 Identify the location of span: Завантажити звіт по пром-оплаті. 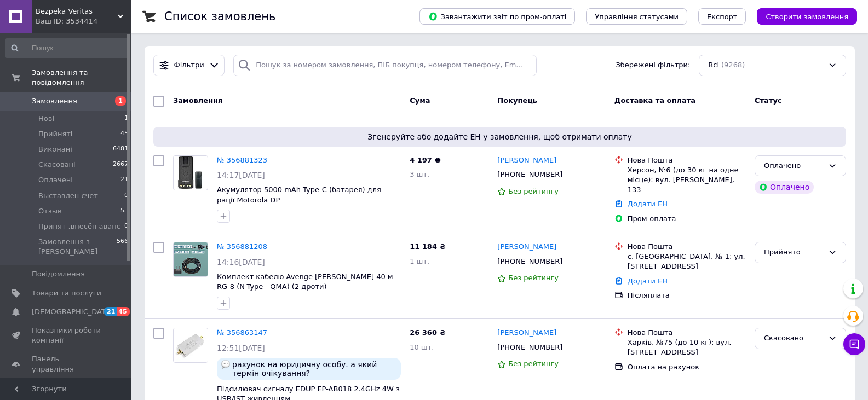
(497, 16).